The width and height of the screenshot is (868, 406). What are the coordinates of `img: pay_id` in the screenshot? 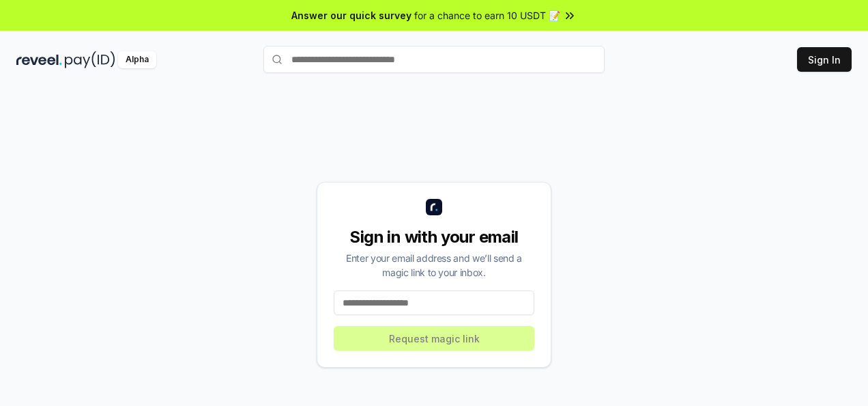 It's located at (90, 59).